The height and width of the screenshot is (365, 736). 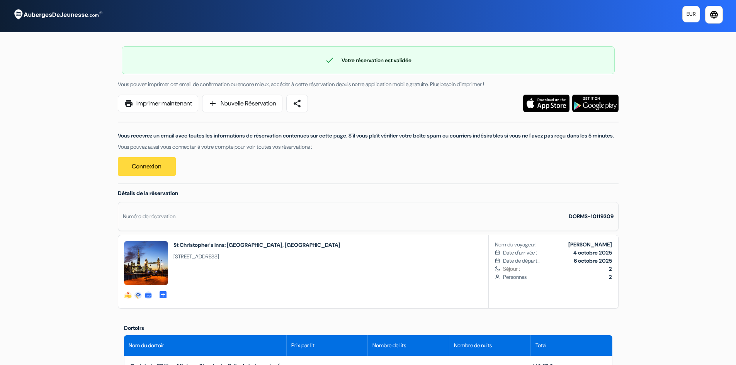 I want to click on img: london_33744_15198400932702.jpg, so click(x=146, y=263).